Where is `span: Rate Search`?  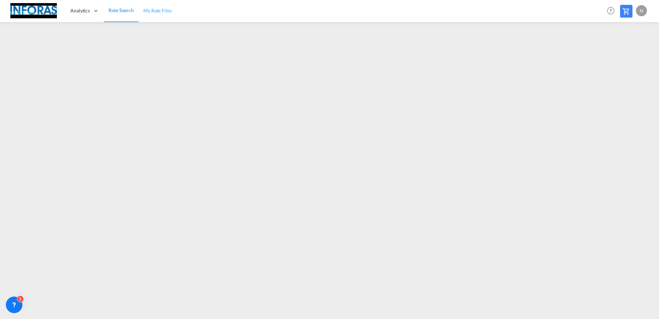 span: Rate Search is located at coordinates (121, 10).